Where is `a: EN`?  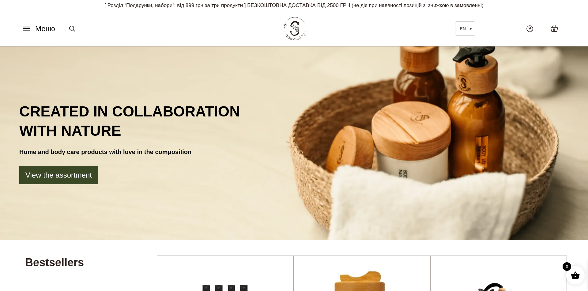
a: EN is located at coordinates (465, 28).